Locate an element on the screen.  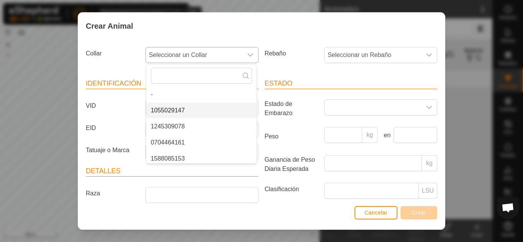
label: EID is located at coordinates (113, 128).